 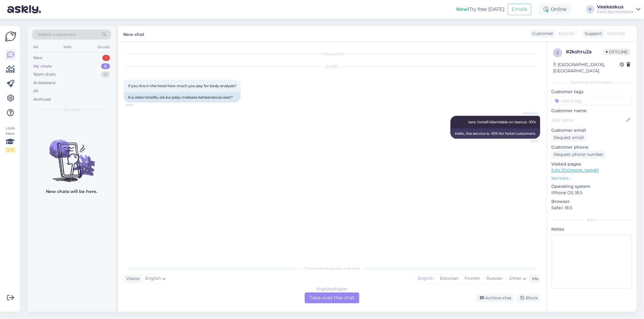 What do you see at coordinates (591, 92) in the screenshot?
I see `p: Customer tags` at bounding box center [591, 92].